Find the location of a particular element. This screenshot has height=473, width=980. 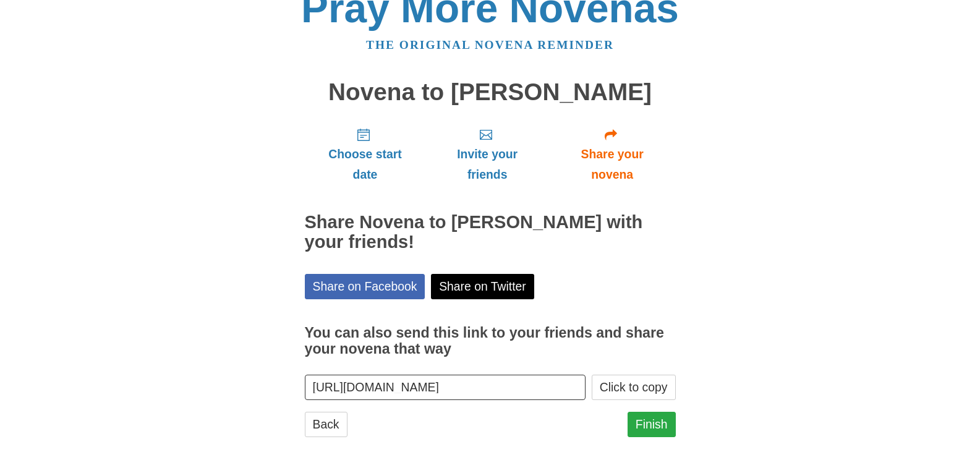

a: The original novena reminder is located at coordinates (490, 44).